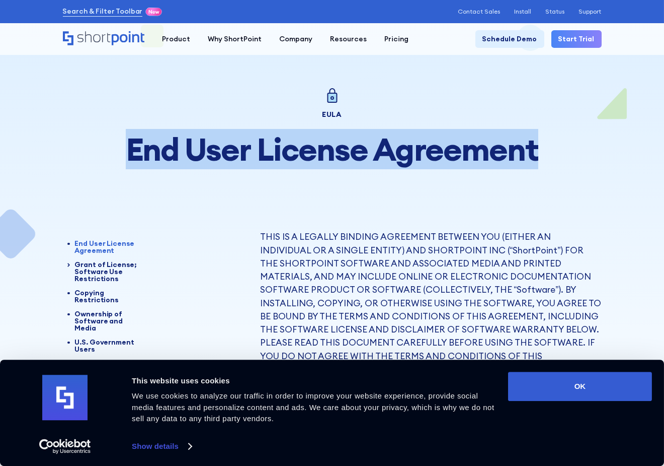 Image resolution: width=664 pixels, height=466 pixels. What do you see at coordinates (65, 446) in the screenshot?
I see `a: Usercentrics Cookiebot - opens in a new window` at bounding box center [65, 446].